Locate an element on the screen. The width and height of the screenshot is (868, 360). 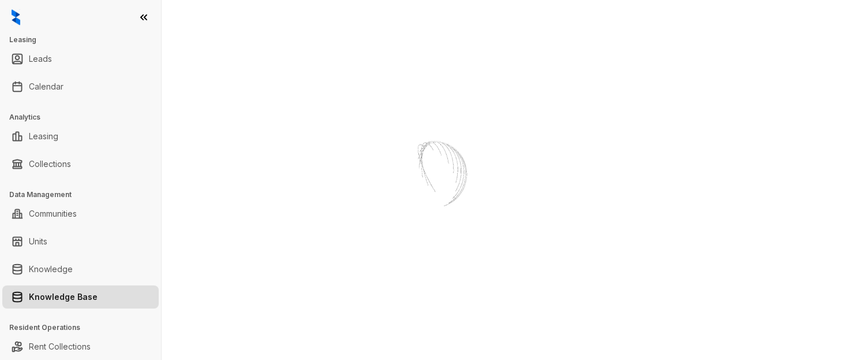
a: Knowledge Base is located at coordinates (62, 297).